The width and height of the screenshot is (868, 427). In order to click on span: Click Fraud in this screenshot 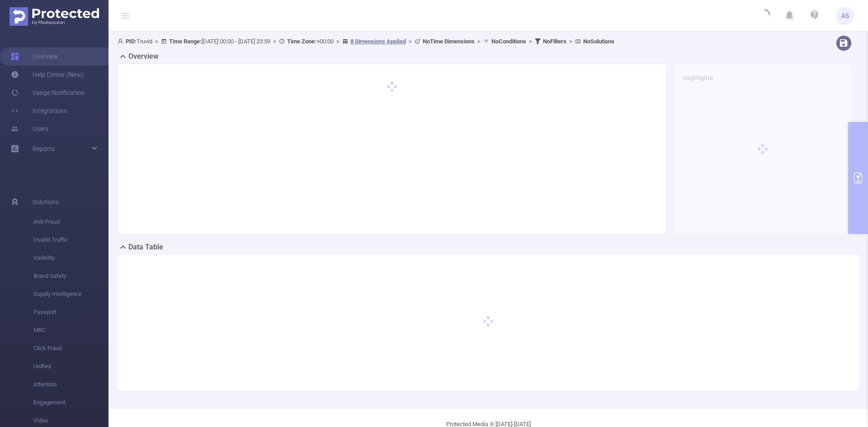, I will do `click(71, 349)`.